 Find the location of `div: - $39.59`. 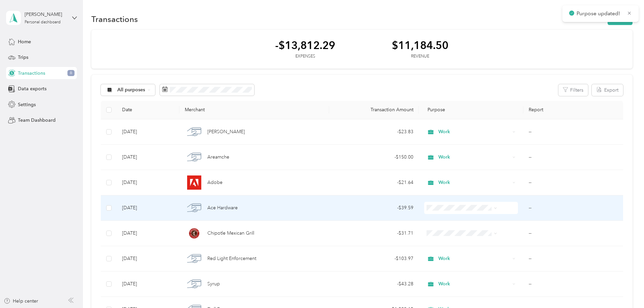

div: - $39.59 is located at coordinates (374, 208).